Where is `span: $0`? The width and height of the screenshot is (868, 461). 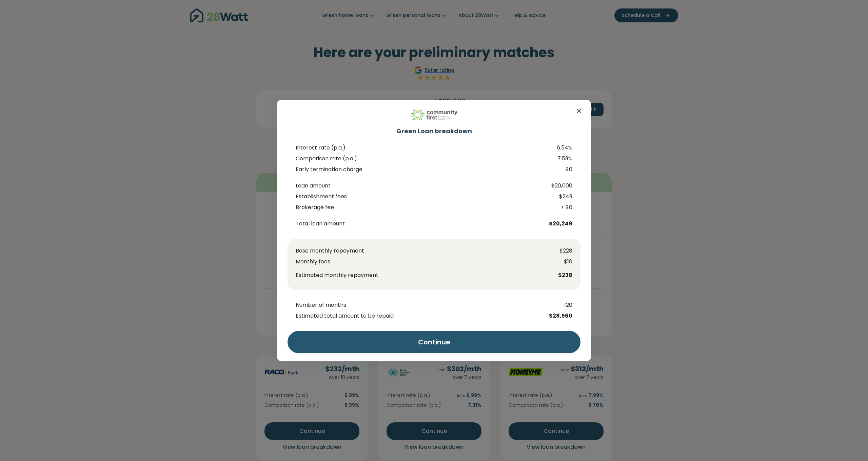
span: $0 is located at coordinates (563, 170).